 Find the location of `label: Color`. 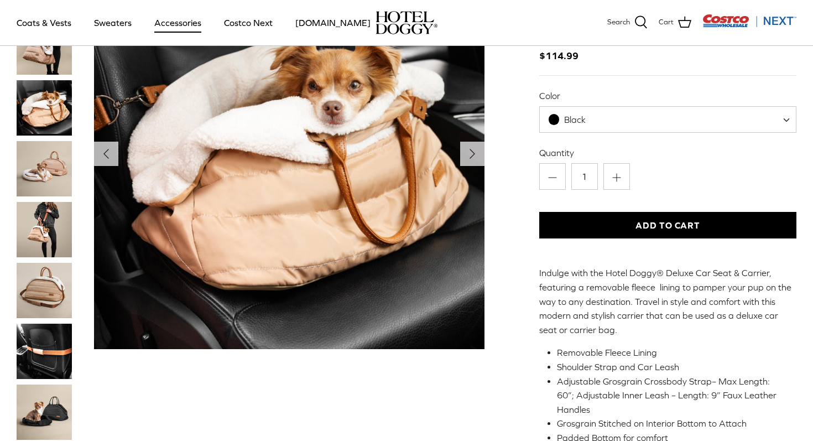

label: Color is located at coordinates (667, 96).